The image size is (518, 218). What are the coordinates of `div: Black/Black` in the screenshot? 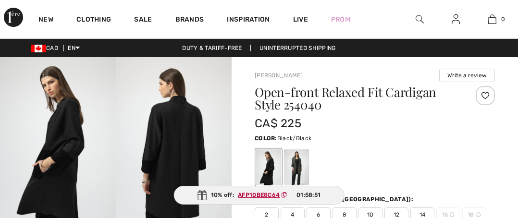 It's located at (268, 167).